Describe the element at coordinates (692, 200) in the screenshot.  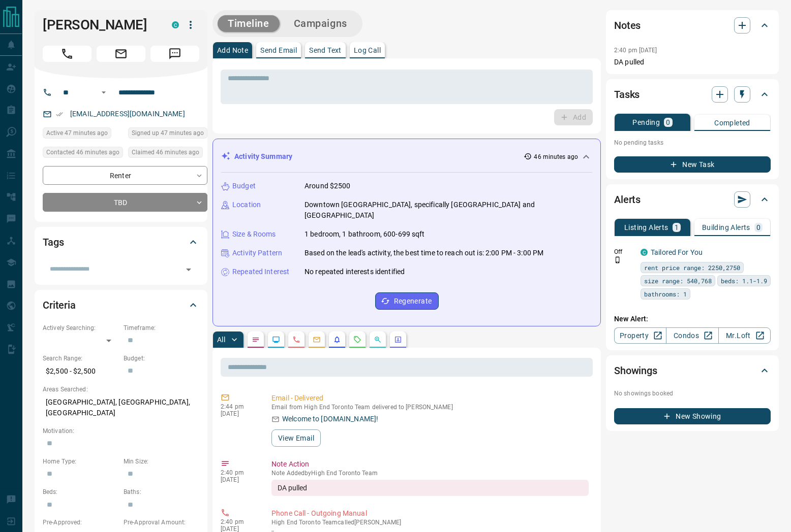
I see `div: Alerts` at that location.